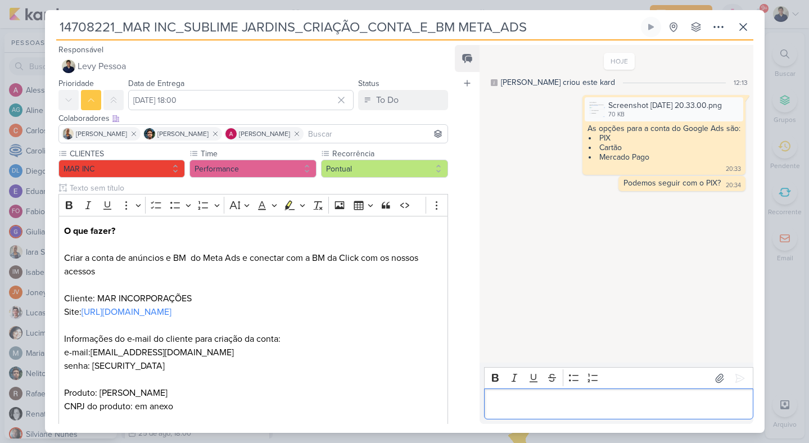 The image size is (809, 443). What do you see at coordinates (369, 83) in the screenshot?
I see `label: Status` at bounding box center [369, 83].